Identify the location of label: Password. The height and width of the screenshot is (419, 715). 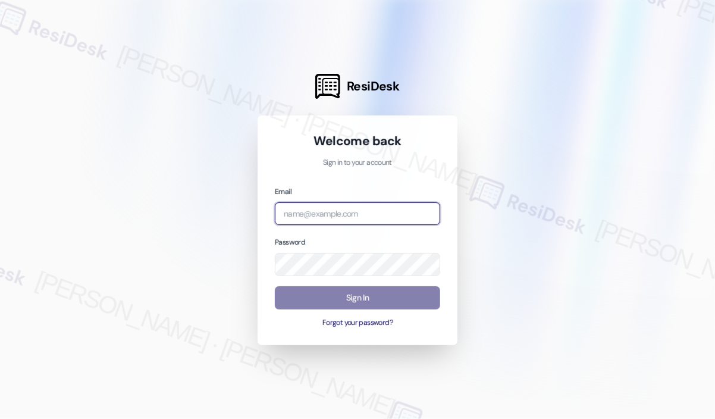
(290, 242).